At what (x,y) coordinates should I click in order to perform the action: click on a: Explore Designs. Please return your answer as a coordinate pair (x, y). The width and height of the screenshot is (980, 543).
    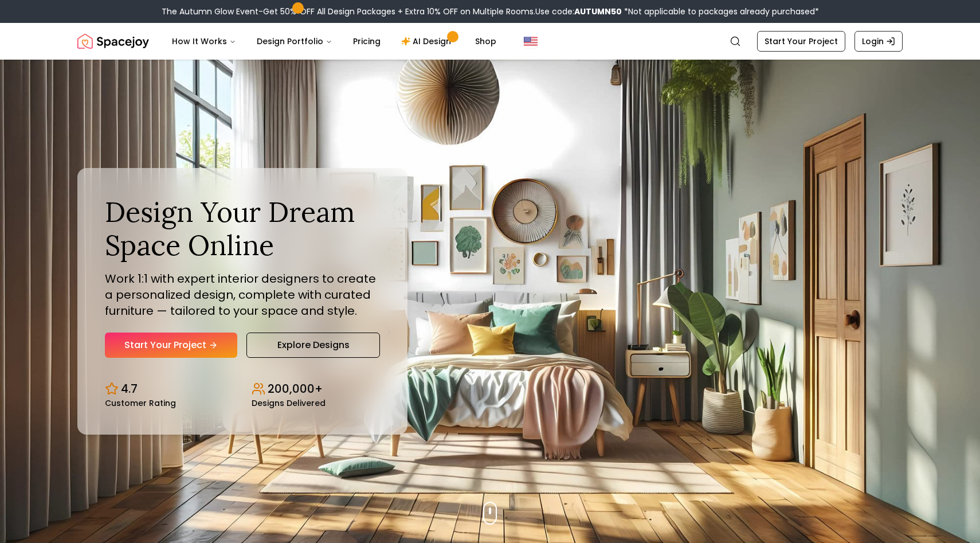
    Looking at the image, I should click on (313, 345).